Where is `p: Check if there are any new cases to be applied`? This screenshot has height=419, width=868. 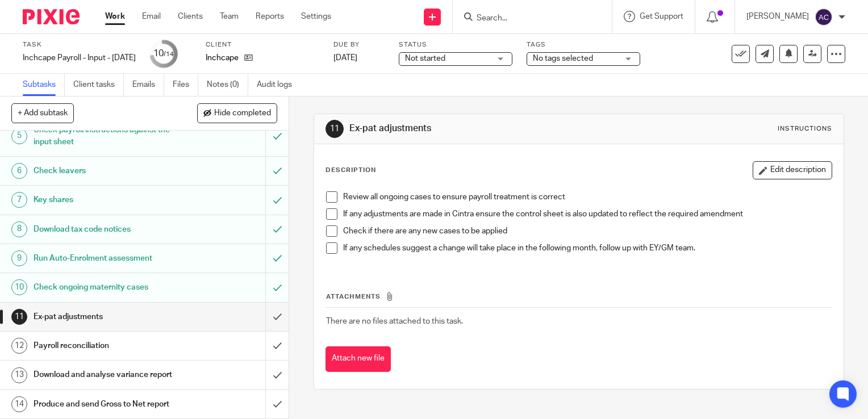
p: Check if there are any new cases to be applied is located at coordinates (587, 231).